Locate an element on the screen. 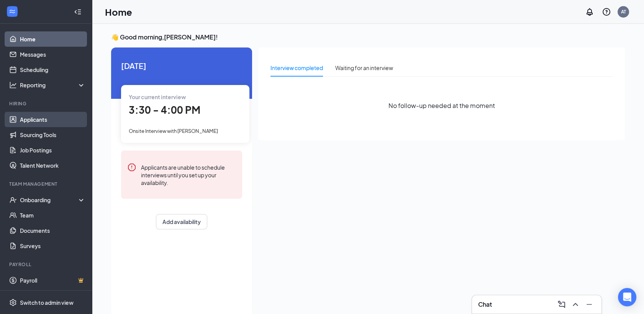 The image size is (644, 314). a: Team is located at coordinates (52, 215).